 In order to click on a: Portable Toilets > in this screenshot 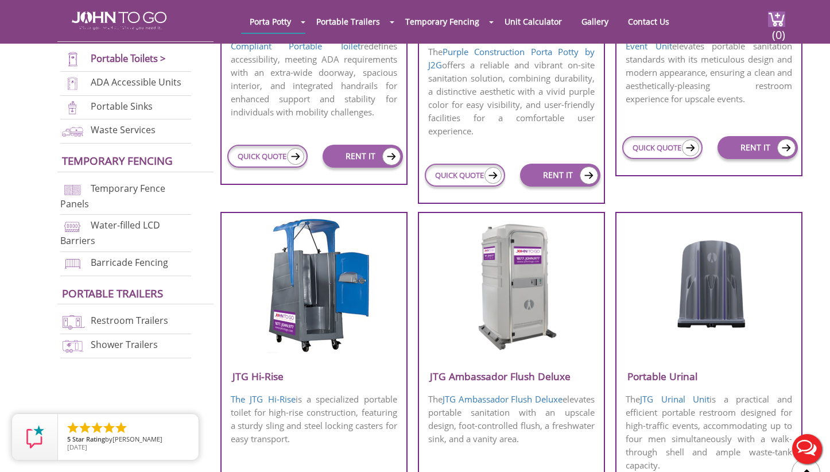, I will do `click(128, 58)`.